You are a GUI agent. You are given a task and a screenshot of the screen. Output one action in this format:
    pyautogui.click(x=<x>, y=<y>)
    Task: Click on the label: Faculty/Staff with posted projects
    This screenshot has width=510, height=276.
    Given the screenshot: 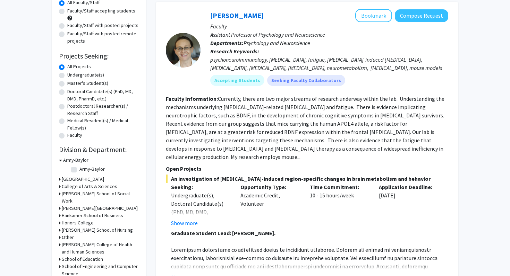 What is the action you would take?
    pyautogui.click(x=103, y=25)
    